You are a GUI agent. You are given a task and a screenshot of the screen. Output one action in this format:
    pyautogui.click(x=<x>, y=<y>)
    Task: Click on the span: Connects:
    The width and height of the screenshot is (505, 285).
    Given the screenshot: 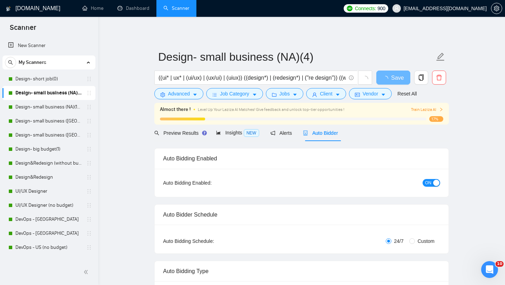 What is the action you would take?
    pyautogui.click(x=366, y=8)
    